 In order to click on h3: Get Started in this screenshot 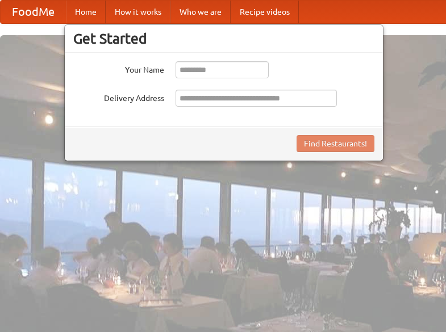, I will do `click(224, 39)`.